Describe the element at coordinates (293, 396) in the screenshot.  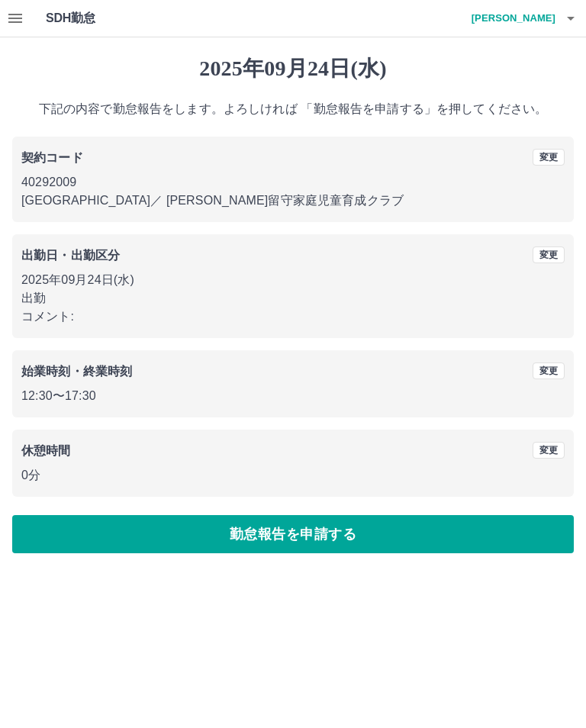
I see `p: 12:30 〜 17:30` at that location.